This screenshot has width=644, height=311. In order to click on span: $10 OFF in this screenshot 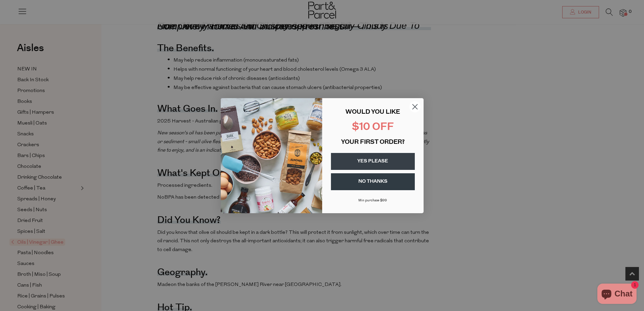, I will do `click(373, 127)`.